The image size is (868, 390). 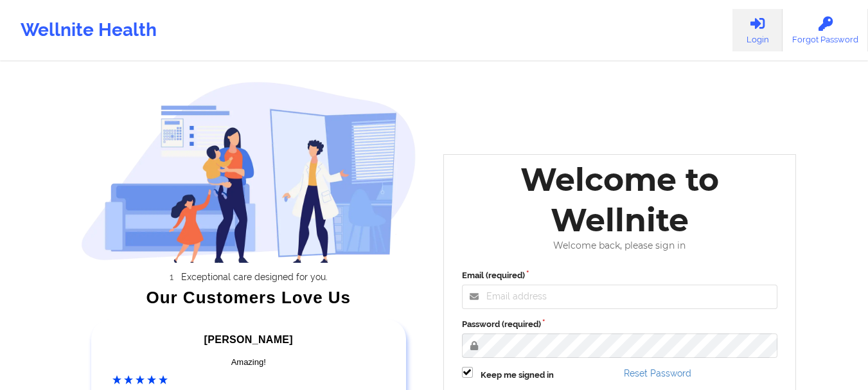 I want to click on li: Exceptional care designed for you., so click(x=255, y=277).